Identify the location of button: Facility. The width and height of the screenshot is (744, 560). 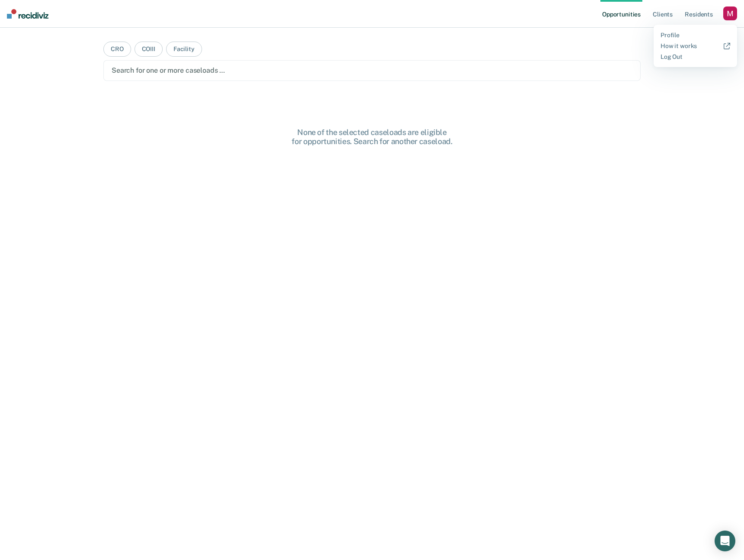
(184, 49).